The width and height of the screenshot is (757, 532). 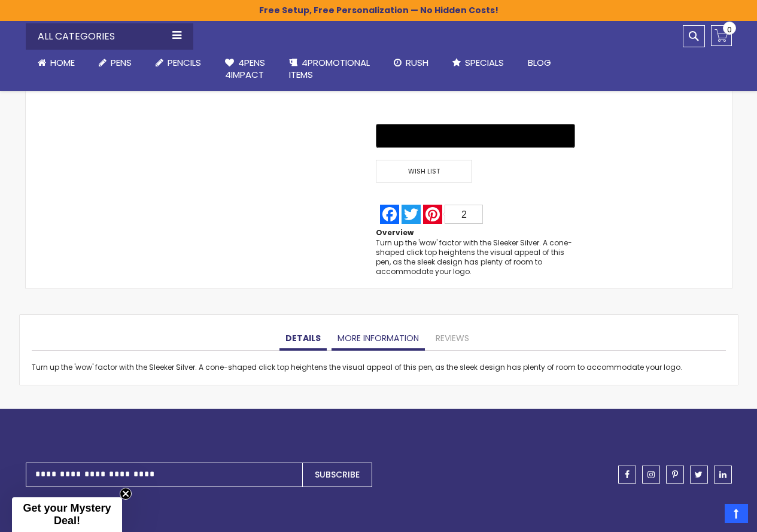 What do you see at coordinates (426, 171) in the screenshot?
I see `a: Wish List` at bounding box center [426, 171].